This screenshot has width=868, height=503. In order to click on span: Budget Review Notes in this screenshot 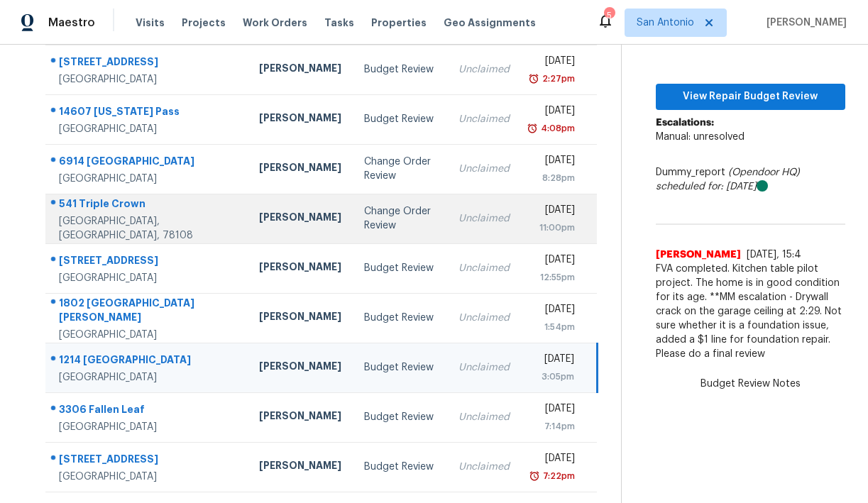, I will do `click(750, 384)`.